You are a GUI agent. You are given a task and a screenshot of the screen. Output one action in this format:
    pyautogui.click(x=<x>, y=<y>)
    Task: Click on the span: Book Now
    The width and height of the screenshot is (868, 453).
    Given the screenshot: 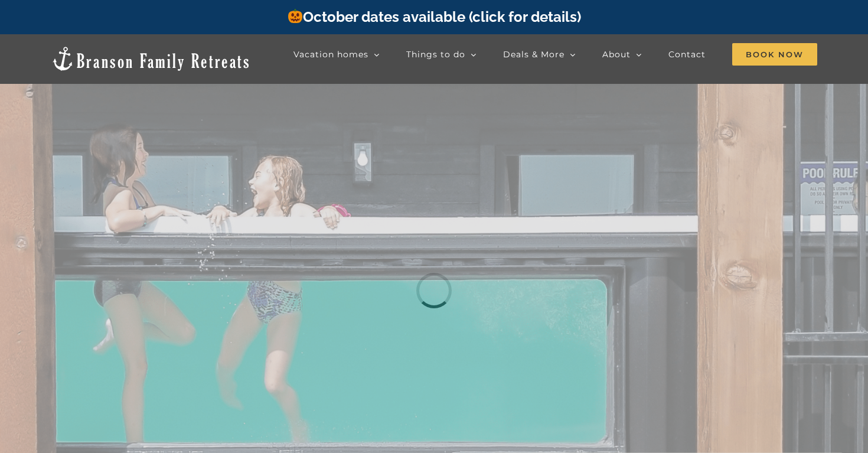 What is the action you would take?
    pyautogui.click(x=775, y=54)
    